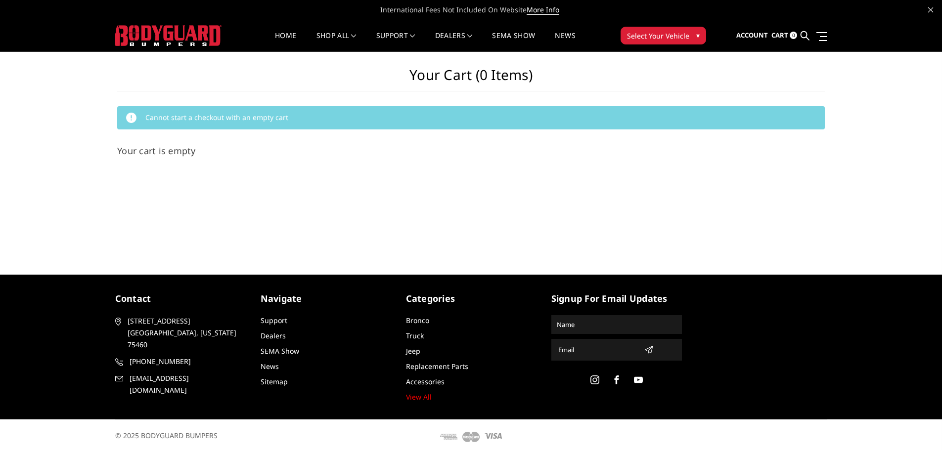 The image size is (942, 450). I want to click on h5: signup for email updates, so click(616, 299).